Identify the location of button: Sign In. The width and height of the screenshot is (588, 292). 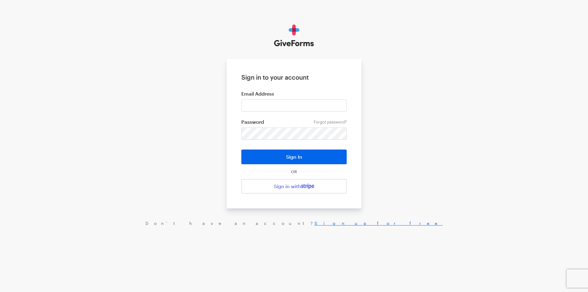
(294, 157).